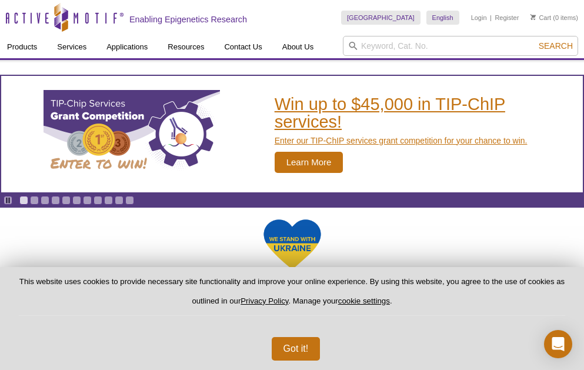 This screenshot has width=584, height=370. I want to click on a: About Us, so click(298, 47).